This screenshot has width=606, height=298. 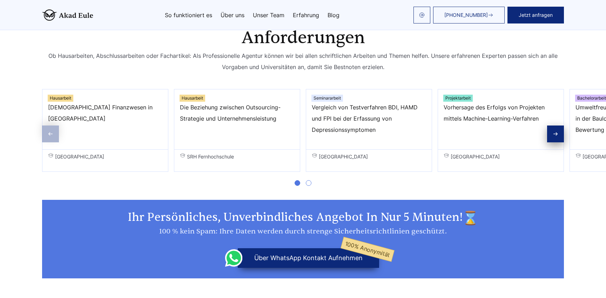 I want to click on span: Vergleich von Testverfahren BDI, HAMD und FPI bei der Erfassung von Depressionssymptomen, so click(x=369, y=118).